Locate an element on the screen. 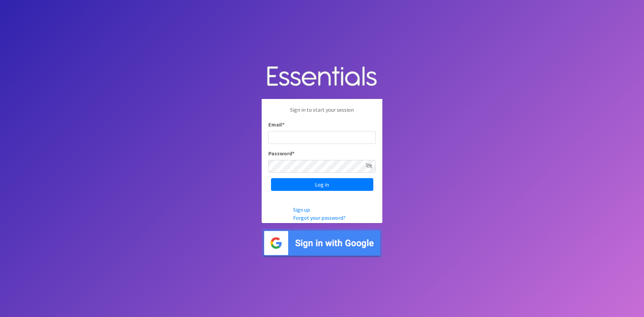 This screenshot has height=317, width=644. img: Sign in with Google is located at coordinates (322, 243).